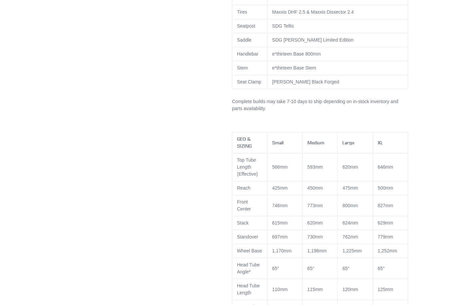 The image size is (454, 305). I want to click on td: 827mm, so click(391, 206).